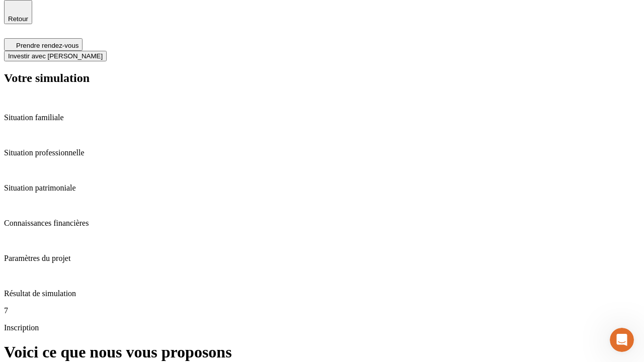 This screenshot has width=644, height=362. Describe the element at coordinates (322, 352) in the screenshot. I see `h1: Voici ce que nous vous proposons` at that location.